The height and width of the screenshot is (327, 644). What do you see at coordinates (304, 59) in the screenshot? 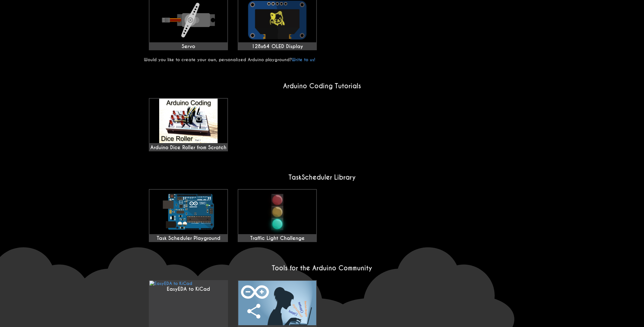
I see `a: Write to us!` at bounding box center [304, 59].